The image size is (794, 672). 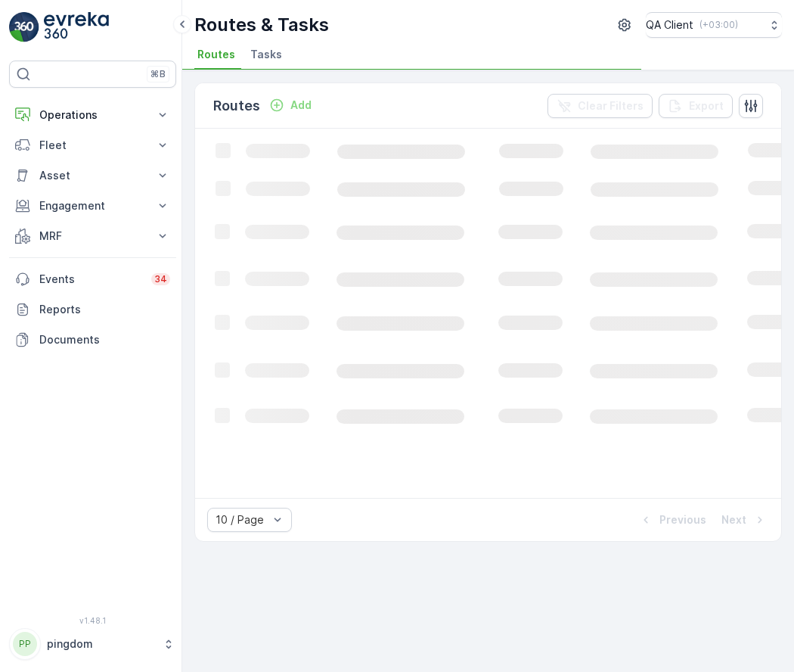 What do you see at coordinates (92, 309) in the screenshot?
I see `a: Reports` at bounding box center [92, 309].